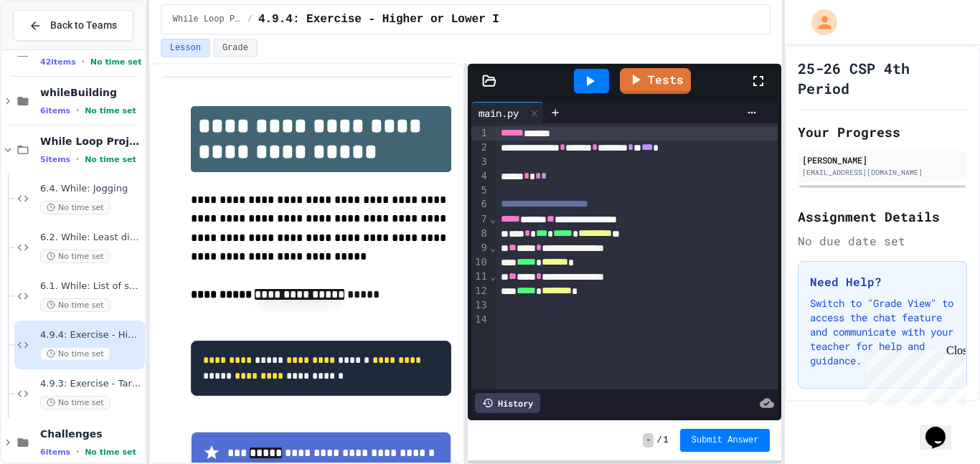 This screenshot has width=980, height=464. I want to click on span: Submit Answer, so click(725, 440).